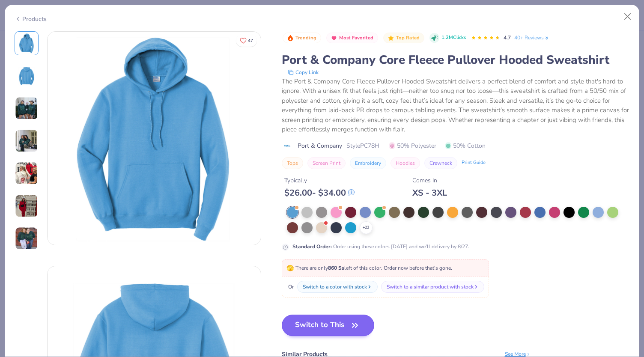  Describe the element at coordinates (334, 38) in the screenshot. I see `img: Most Favorited sort` at that location.